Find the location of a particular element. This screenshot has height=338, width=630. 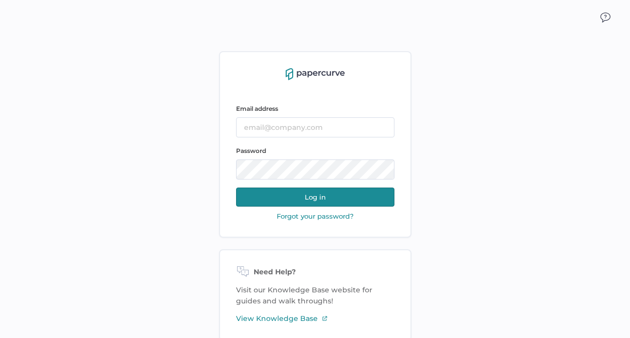

img: need-help-icon.d526b9f7.svg is located at coordinates (242, 272).